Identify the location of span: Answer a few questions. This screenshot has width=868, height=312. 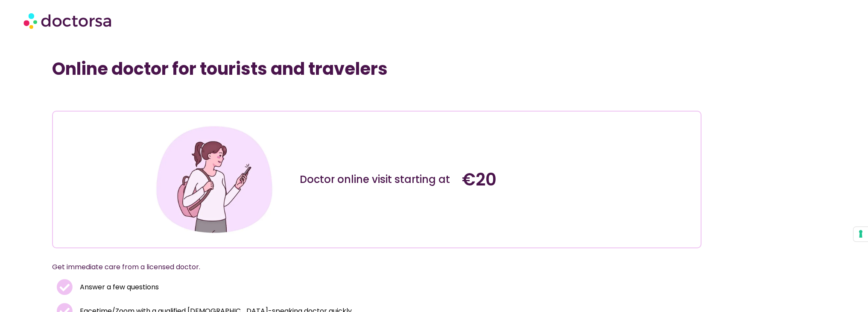
(118, 287).